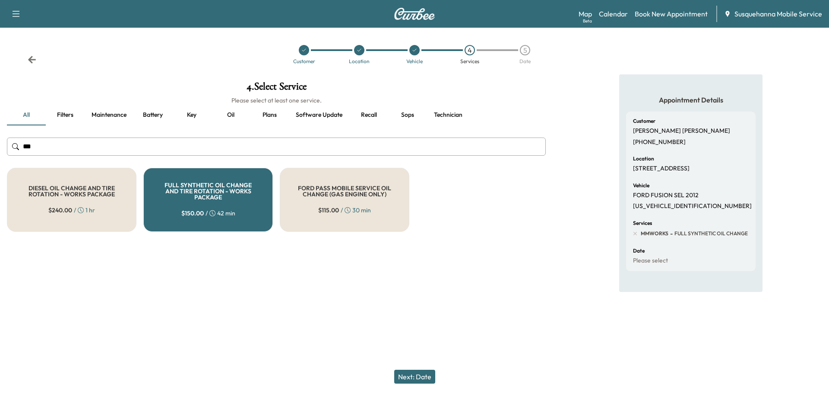 This screenshot has width=829, height=394. Describe the element at coordinates (587, 21) in the screenshot. I see `div: Beta` at that location.